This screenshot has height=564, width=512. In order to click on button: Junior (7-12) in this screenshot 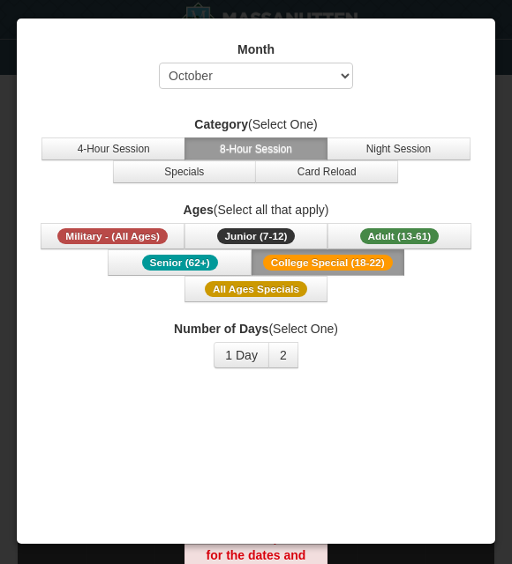, I will do `click(256, 236)`.